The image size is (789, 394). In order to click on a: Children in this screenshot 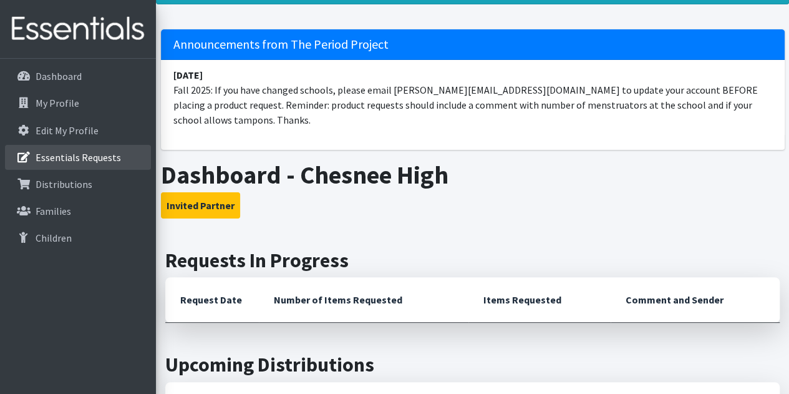, I will do `click(78, 238)`.